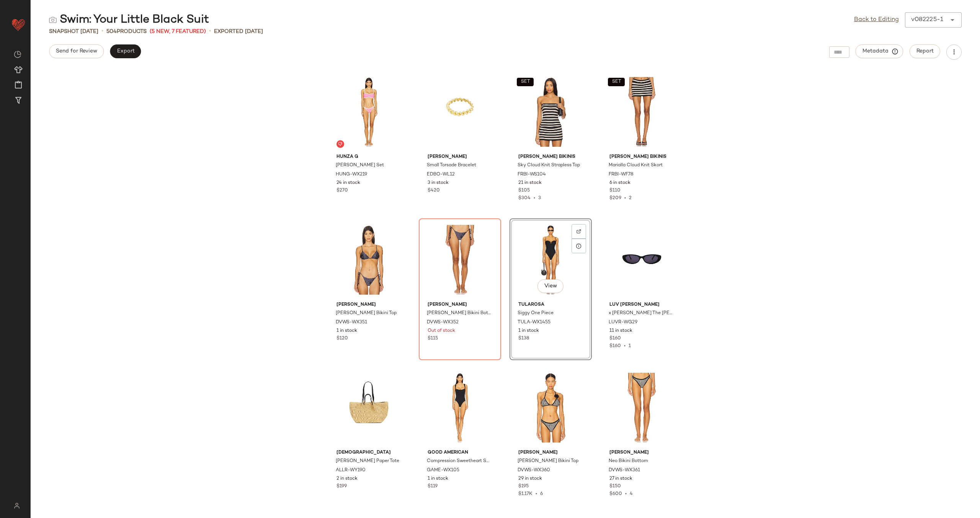  I want to click on span: HUNG-WX219, so click(351, 174).